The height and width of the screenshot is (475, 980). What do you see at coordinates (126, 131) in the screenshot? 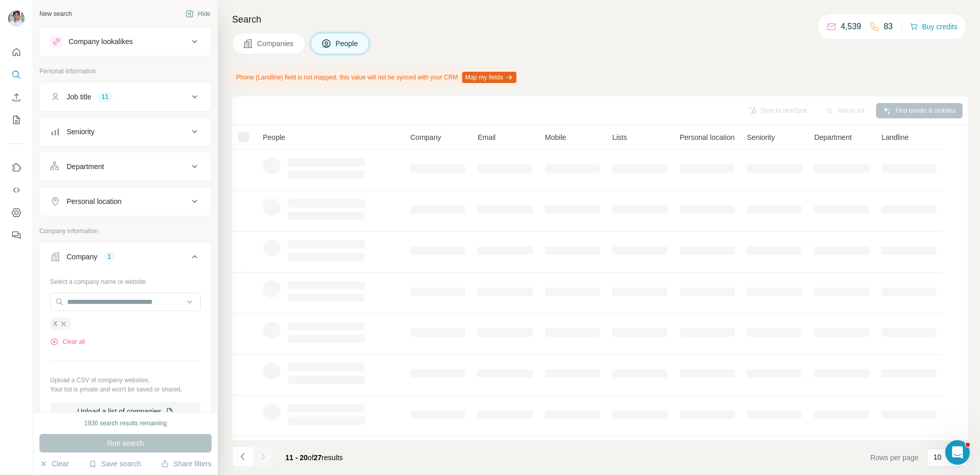
I see `button: Seniority` at bounding box center [126, 131].